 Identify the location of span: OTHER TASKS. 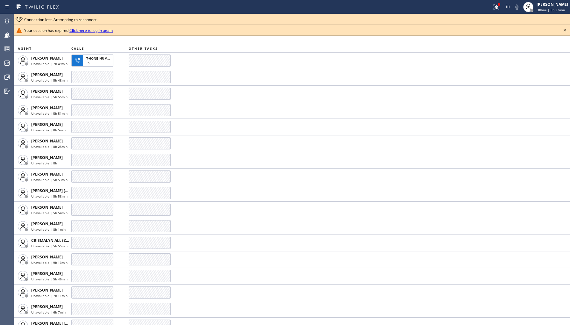
(143, 48).